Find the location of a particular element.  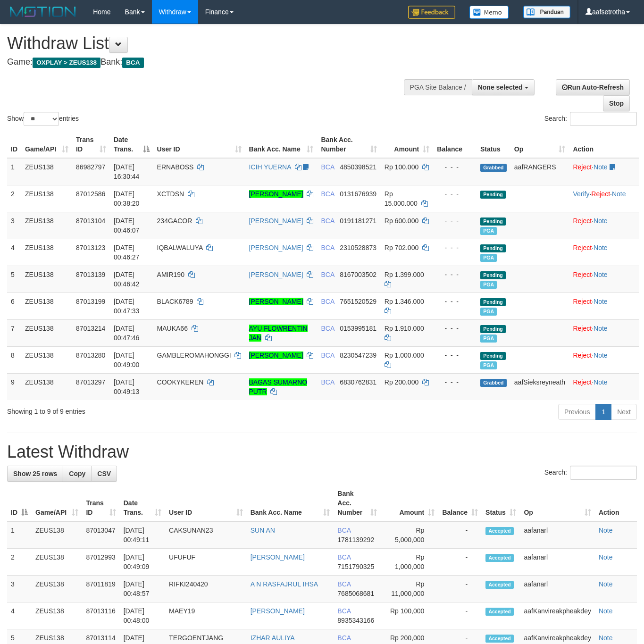

td: 1 is located at coordinates (19, 535).